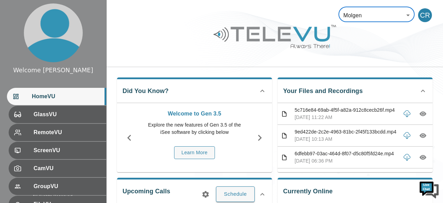 Image resolution: width=443 pixels, height=203 pixels. What do you see at coordinates (57, 115) in the screenshot?
I see `div: GlassVU` at bounding box center [57, 115].